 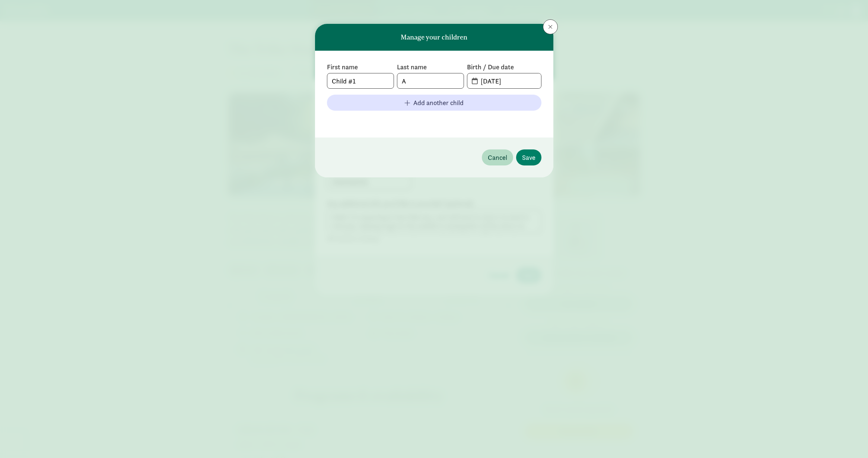 I want to click on span: Cancel, so click(x=498, y=157).